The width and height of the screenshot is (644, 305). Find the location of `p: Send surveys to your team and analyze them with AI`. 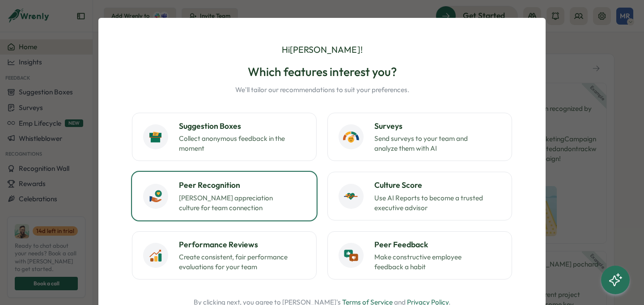

p: Send surveys to your team and analyze them with AI is located at coordinates (430, 144).